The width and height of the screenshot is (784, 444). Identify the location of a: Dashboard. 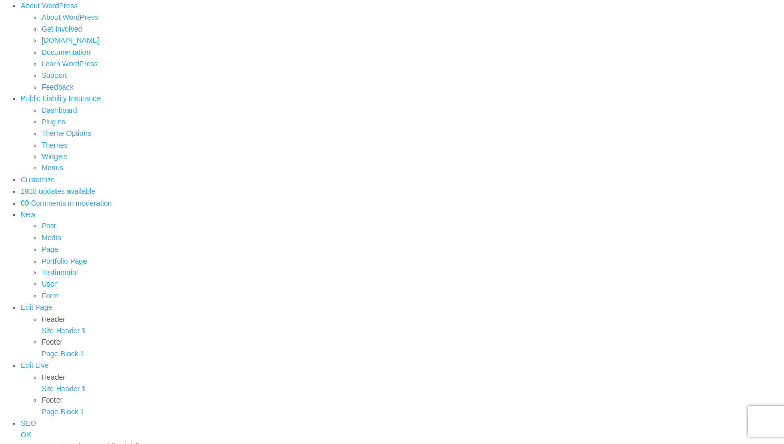
(59, 110).